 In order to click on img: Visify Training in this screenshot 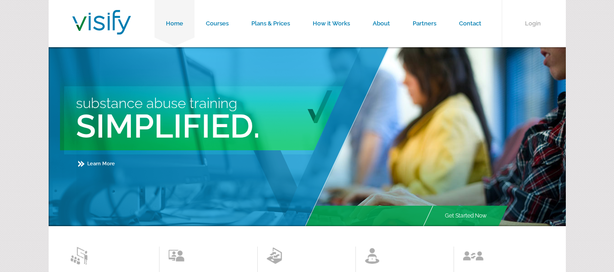, I will do `click(101, 22)`.